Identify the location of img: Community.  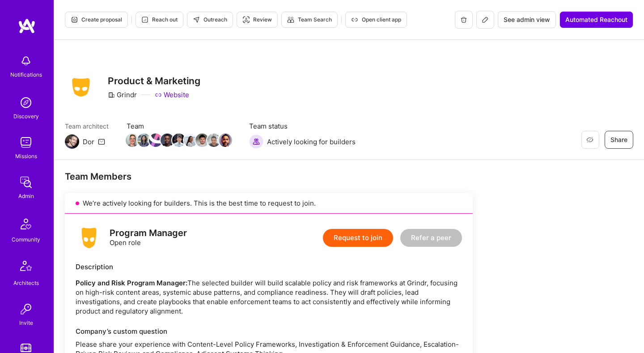
(26, 224).